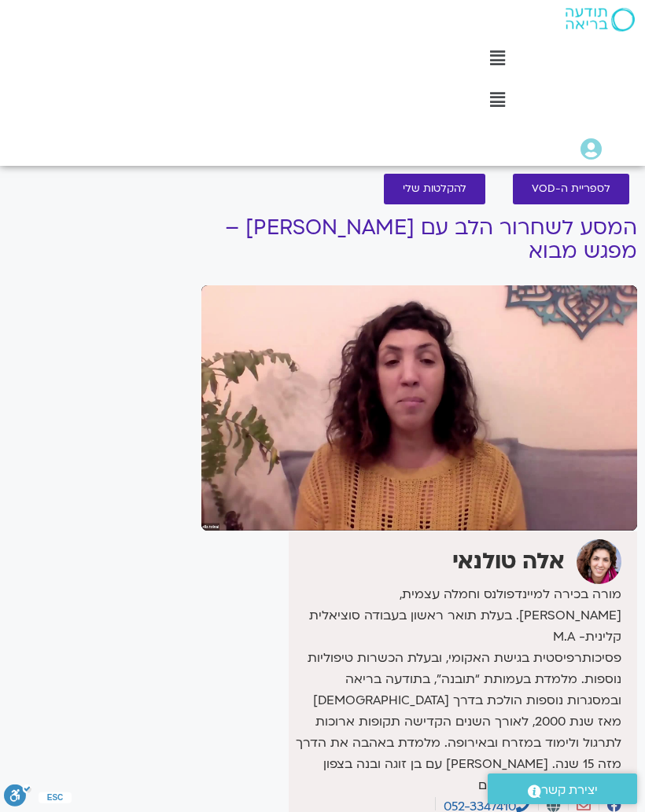  Describe the element at coordinates (563, 789) in the screenshot. I see `a: יצירת קשר` at that location.